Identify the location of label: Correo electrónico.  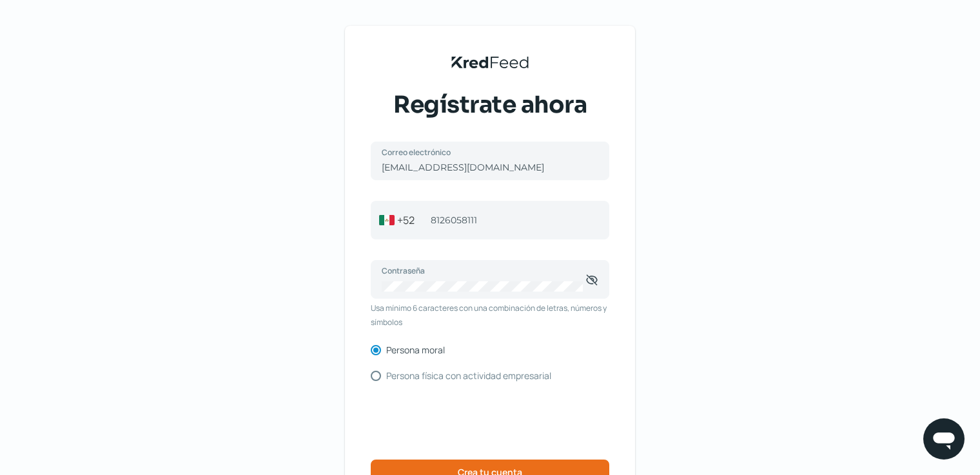
(483, 152).